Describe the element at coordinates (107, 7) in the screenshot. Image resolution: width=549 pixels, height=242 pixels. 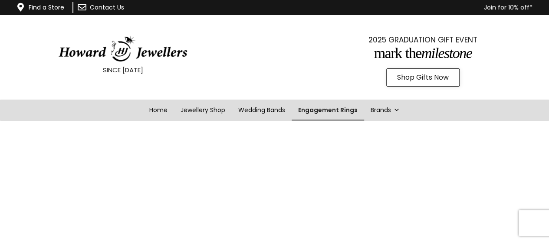
I see `a: Contact Us` at that location.